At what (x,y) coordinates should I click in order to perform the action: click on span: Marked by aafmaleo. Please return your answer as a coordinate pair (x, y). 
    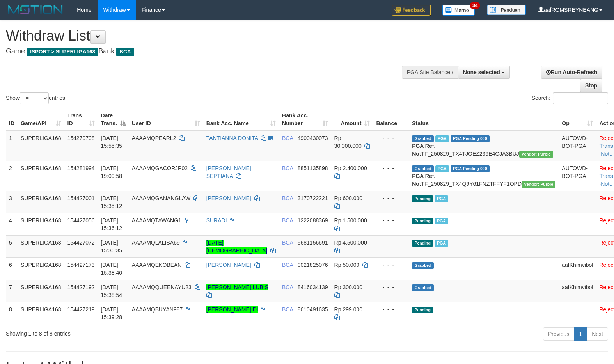
    Looking at the image, I should click on (442, 138).